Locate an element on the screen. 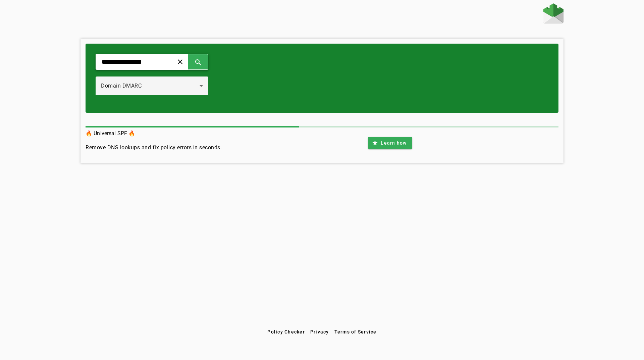 Image resolution: width=644 pixels, height=360 pixels. h4: Remove DNS lookups and fix policy errors in seconds. is located at coordinates (153, 147).